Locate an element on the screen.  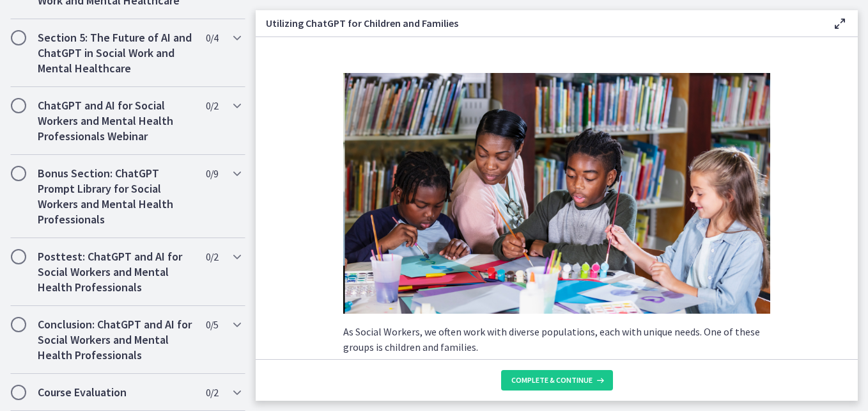
button: Complete & continue is located at coordinates (557, 380).